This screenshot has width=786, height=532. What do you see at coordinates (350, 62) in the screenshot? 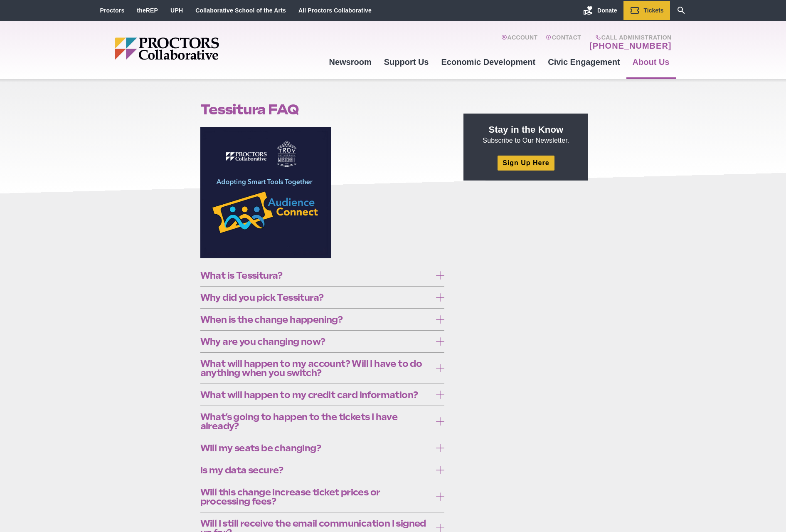
I see `a: Newsroom` at bounding box center [350, 62].